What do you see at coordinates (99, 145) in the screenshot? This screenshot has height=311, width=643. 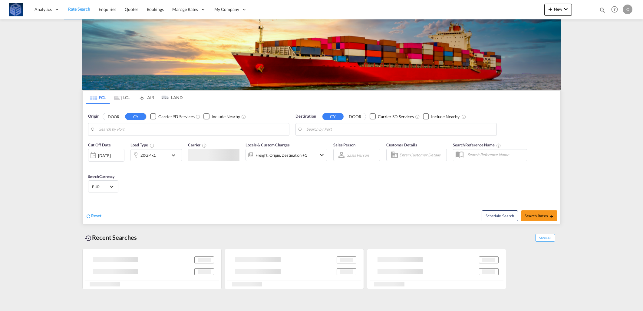 I see `span: Cut Off Date` at bounding box center [99, 145].